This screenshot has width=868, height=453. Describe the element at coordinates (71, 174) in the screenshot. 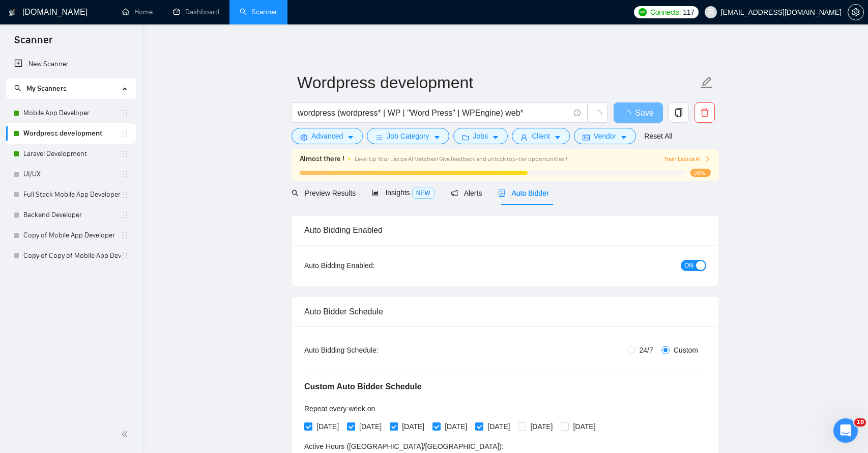

I see `a: UI/UX` at that location.